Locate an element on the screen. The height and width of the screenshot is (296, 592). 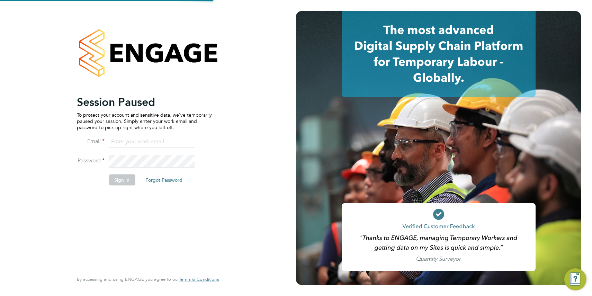
label: Password is located at coordinates (91, 160).